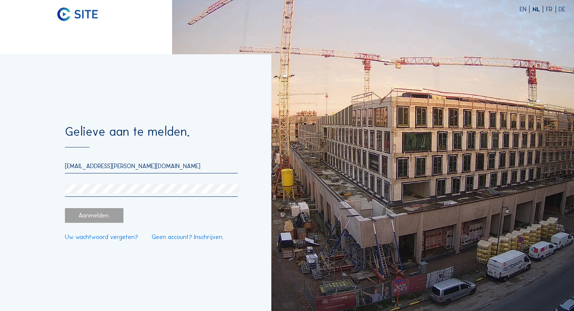 Image resolution: width=574 pixels, height=311 pixels. I want to click on a: Geen account? Inschrijven., so click(188, 237).